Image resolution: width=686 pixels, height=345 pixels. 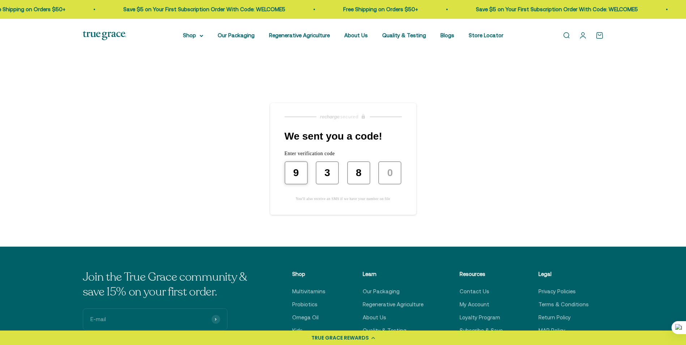 What do you see at coordinates (474, 291) in the screenshot?
I see `a: Contact Us` at bounding box center [474, 291].